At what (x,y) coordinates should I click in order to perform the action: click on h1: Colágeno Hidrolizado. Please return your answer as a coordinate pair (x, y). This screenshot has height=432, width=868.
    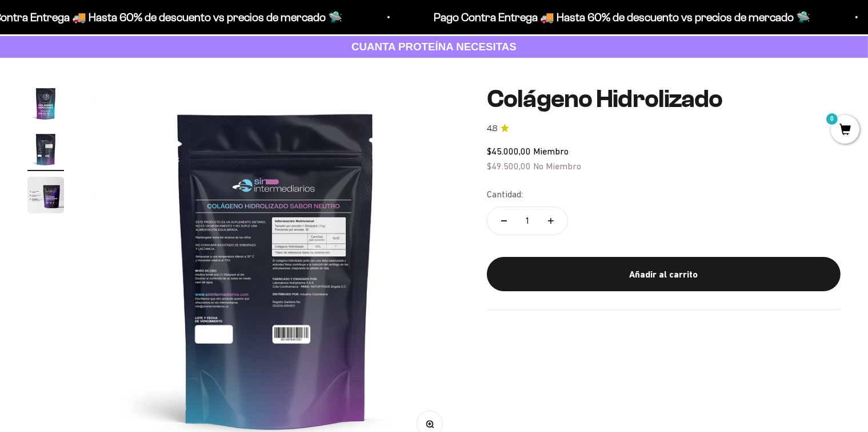
    Looking at the image, I should click on (664, 99).